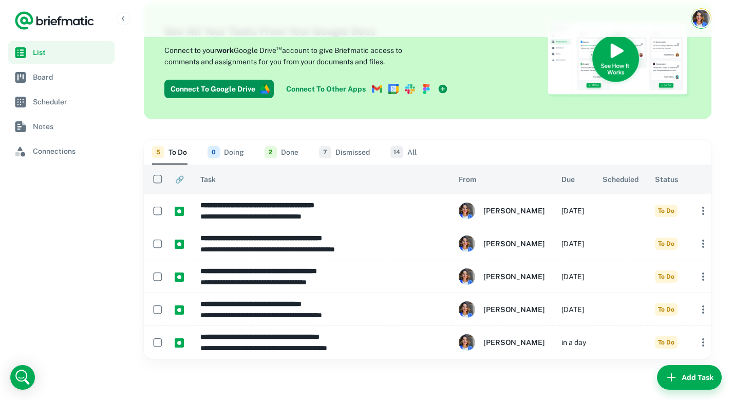 This screenshot has height=400, width=732. Describe the element at coordinates (367, 89) in the screenshot. I see `a: Connect To Other Apps` at that location.